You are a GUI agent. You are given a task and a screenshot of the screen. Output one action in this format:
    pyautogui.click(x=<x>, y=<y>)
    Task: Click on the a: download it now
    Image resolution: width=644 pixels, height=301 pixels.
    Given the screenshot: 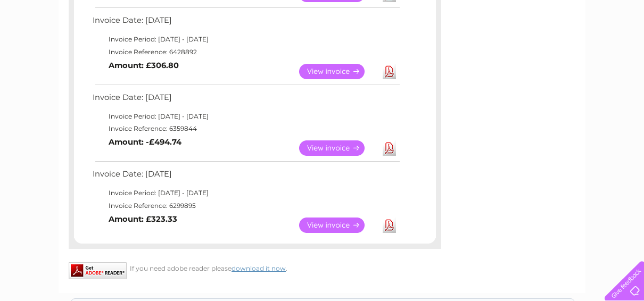 What is the action you would take?
    pyautogui.click(x=258, y=268)
    